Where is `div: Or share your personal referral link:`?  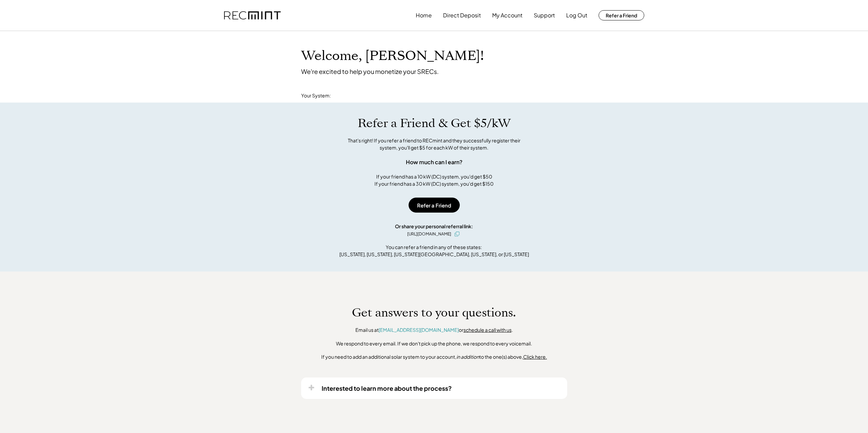
div: Or share your personal referral link: is located at coordinates (434, 227).